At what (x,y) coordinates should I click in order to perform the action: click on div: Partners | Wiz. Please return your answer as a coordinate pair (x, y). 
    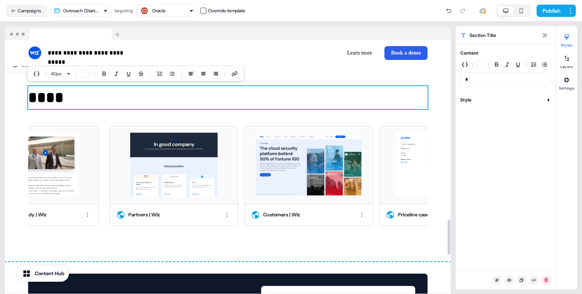
    Looking at the image, I should click on (144, 215).